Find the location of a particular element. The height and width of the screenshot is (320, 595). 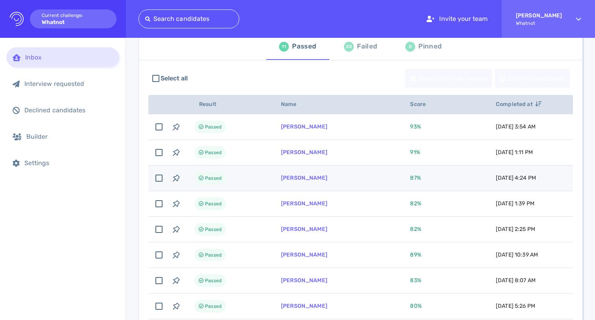

span: Name is located at coordinates (293, 104).